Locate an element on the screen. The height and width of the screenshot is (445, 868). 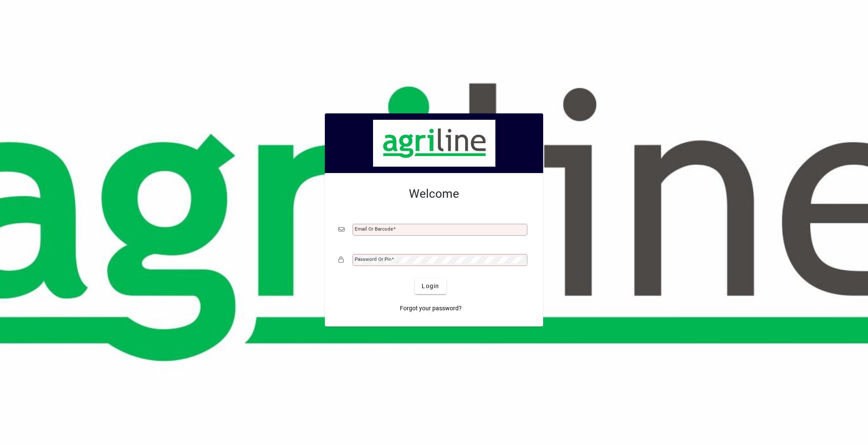
mat-label: Email or Barcode is located at coordinates (374, 229).